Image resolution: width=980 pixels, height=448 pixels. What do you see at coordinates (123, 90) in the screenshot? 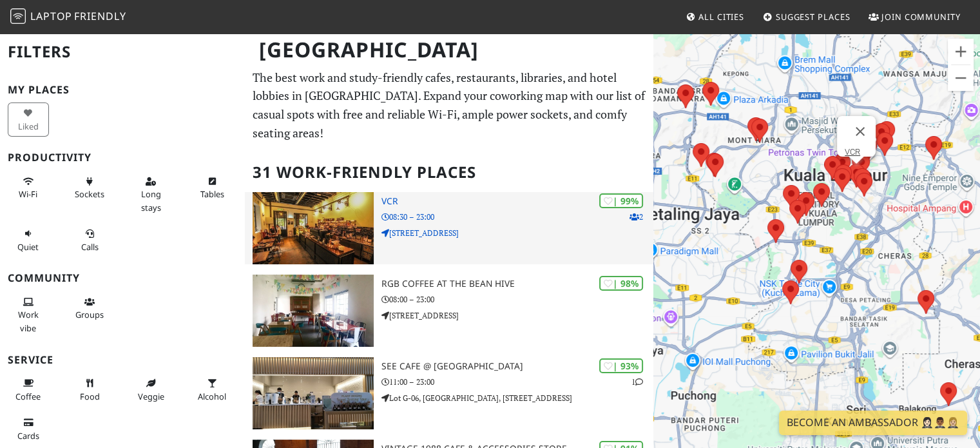
I see `h3: My Places` at bounding box center [123, 90].